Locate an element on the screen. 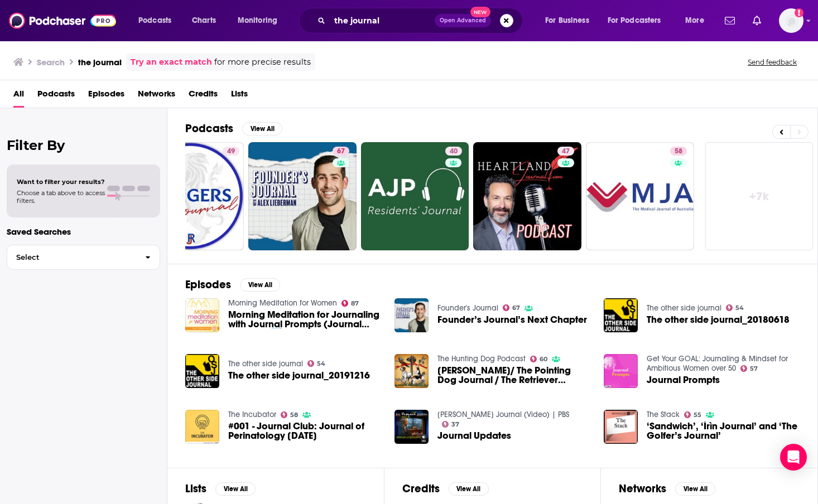 This screenshot has height=504, width=818. a: The Stack is located at coordinates (663, 414).